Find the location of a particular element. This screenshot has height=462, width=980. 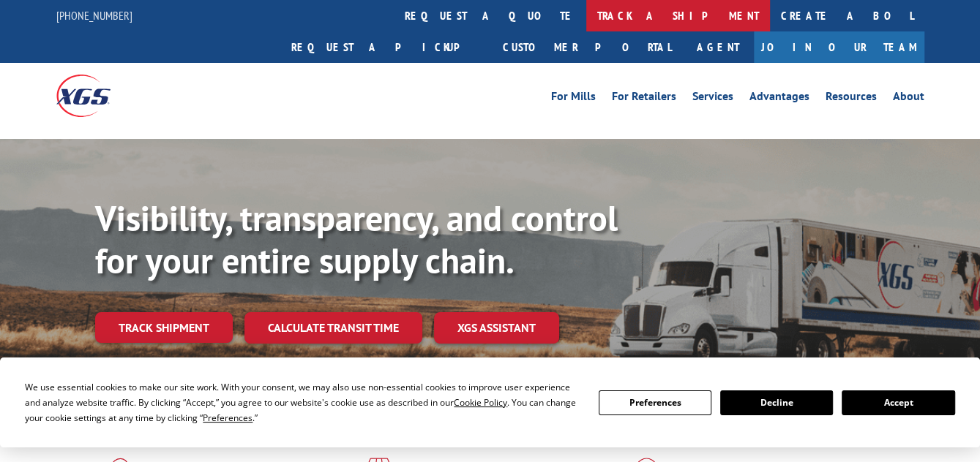

button: Preferences is located at coordinates (655, 403).